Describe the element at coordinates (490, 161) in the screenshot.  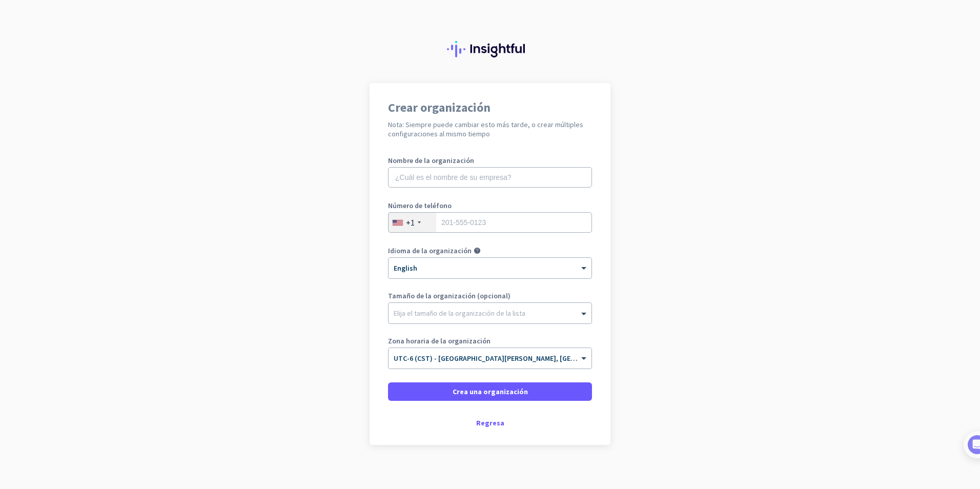
I see `label: Nombre de la organización` at that location.